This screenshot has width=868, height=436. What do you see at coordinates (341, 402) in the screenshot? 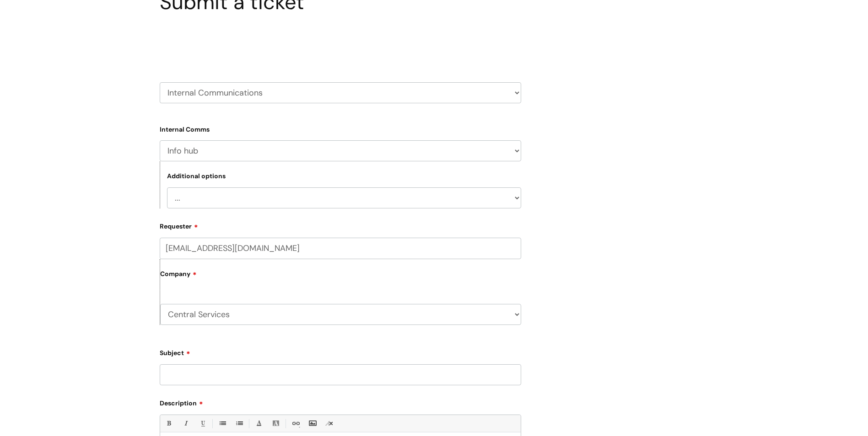
I see `label: Description` at bounding box center [341, 402].